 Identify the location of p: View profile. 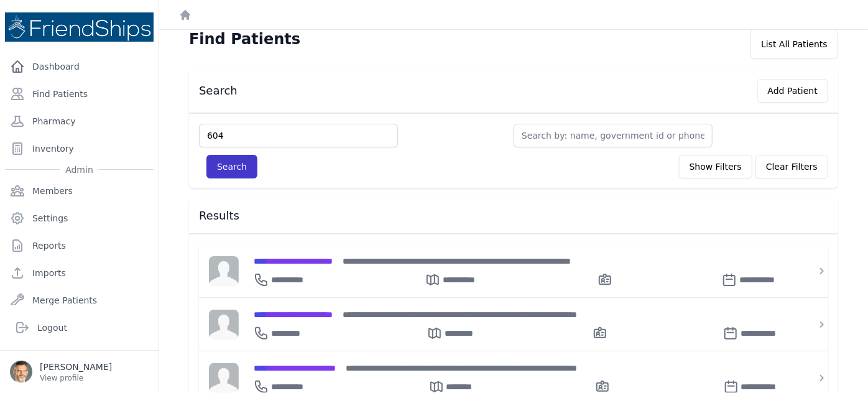
(76, 378).